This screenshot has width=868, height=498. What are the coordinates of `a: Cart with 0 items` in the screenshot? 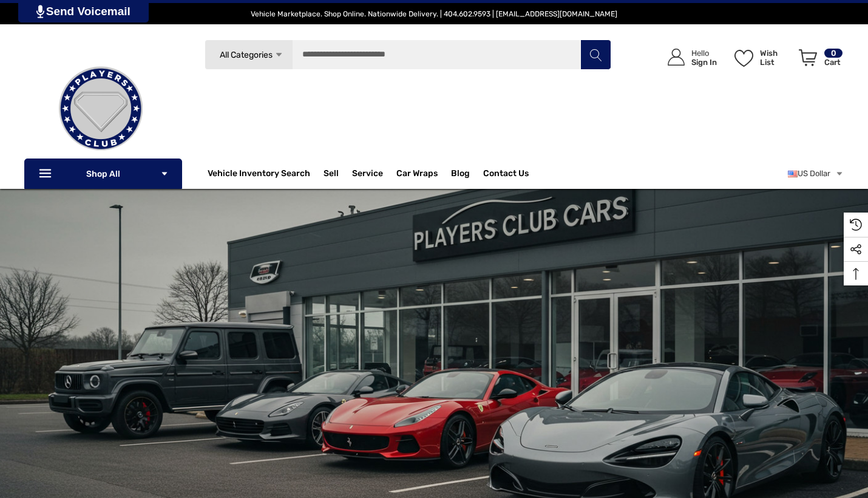 It's located at (818, 60).